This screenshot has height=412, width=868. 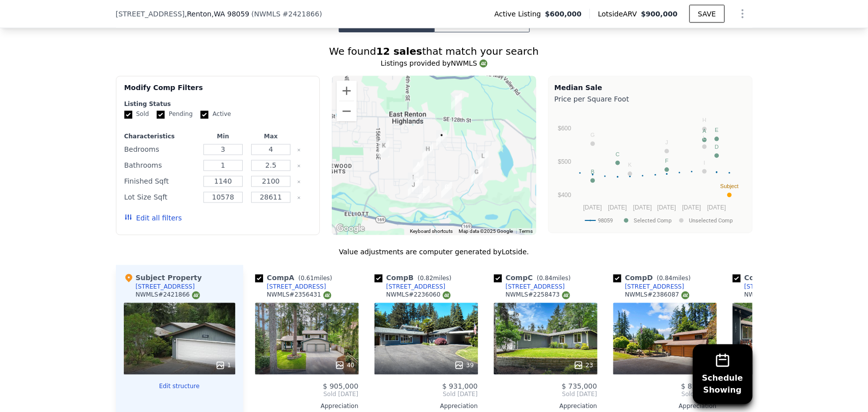 What do you see at coordinates (308, 279) in the screenshot?
I see `span: 0.61` at bounding box center [308, 279].